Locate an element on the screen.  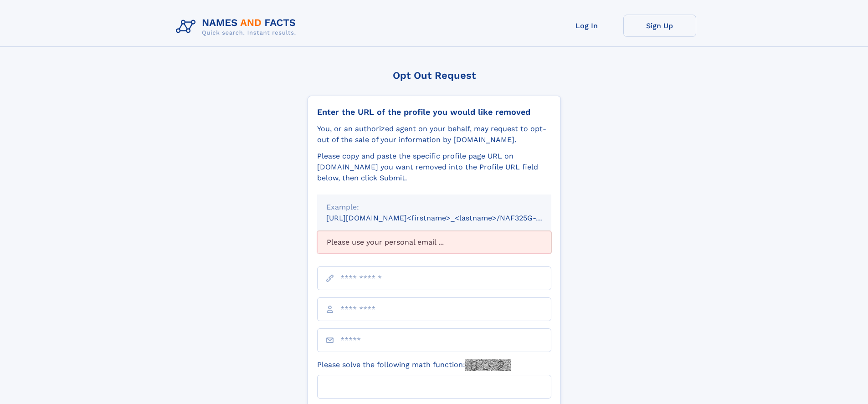
a: Sign Up is located at coordinates (660, 25).